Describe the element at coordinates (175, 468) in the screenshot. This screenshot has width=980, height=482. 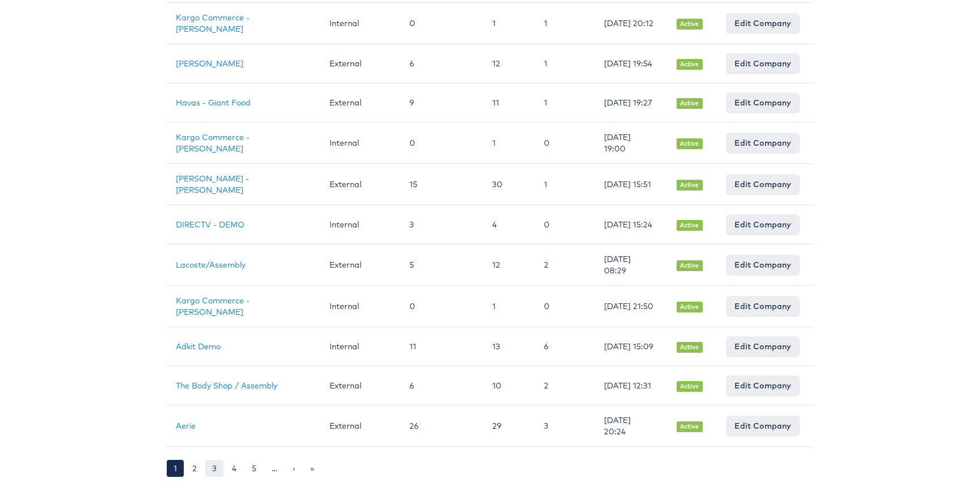
I see `a: 1` at that location.